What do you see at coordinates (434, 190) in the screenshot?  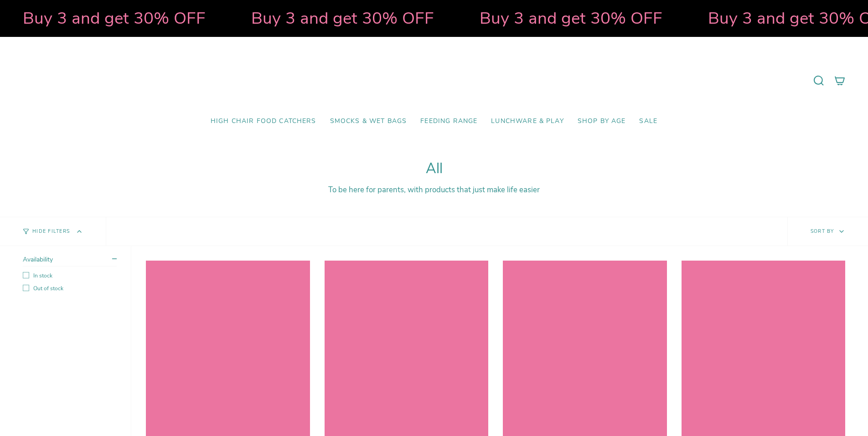 I see `span: To be here for parents, with products that just make life easier` at bounding box center [434, 190].